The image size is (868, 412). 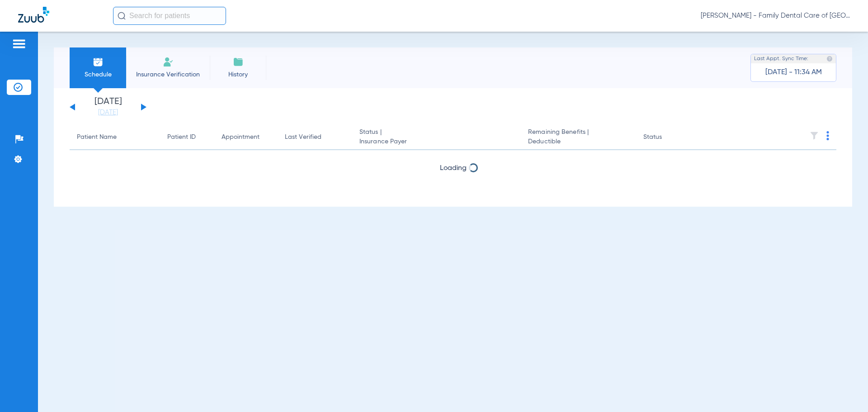 What do you see at coordinates (578, 141) in the screenshot?
I see `span: Deductible` at bounding box center [578, 141].